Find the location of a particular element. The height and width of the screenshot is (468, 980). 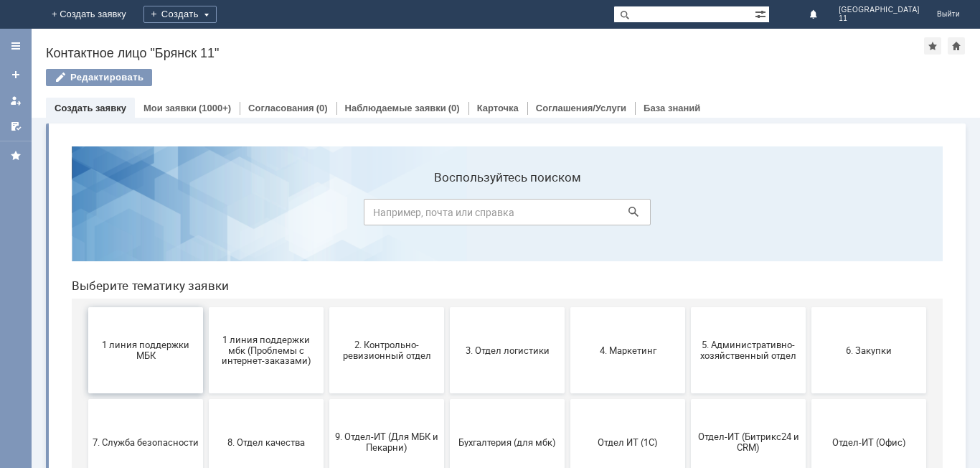

button: 7. Служба безопасности is located at coordinates (85, 307).